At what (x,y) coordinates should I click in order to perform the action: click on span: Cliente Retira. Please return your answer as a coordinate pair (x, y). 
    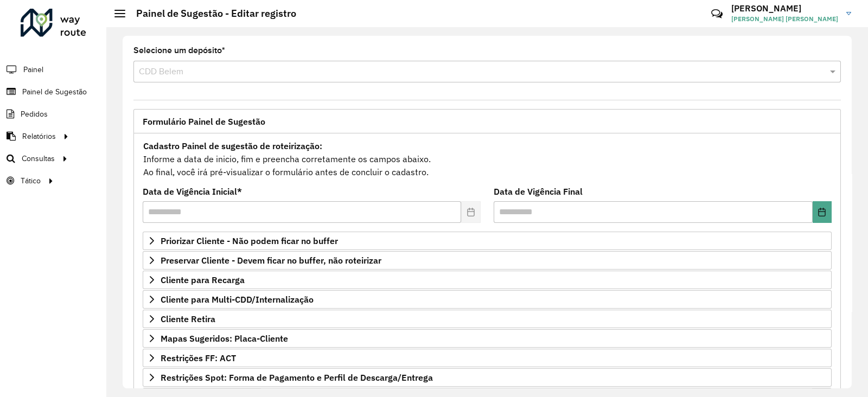
    Looking at the image, I should click on (188, 319).